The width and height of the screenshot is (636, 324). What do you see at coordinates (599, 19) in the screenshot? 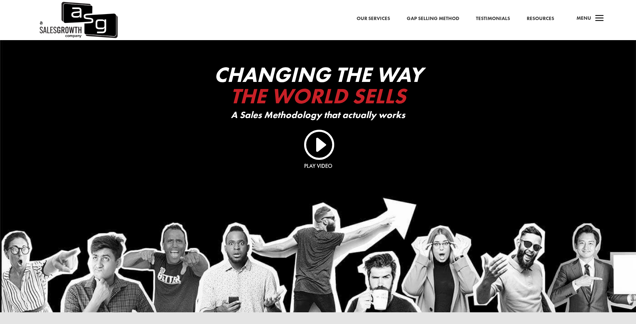
I see `span: a` at bounding box center [599, 19].